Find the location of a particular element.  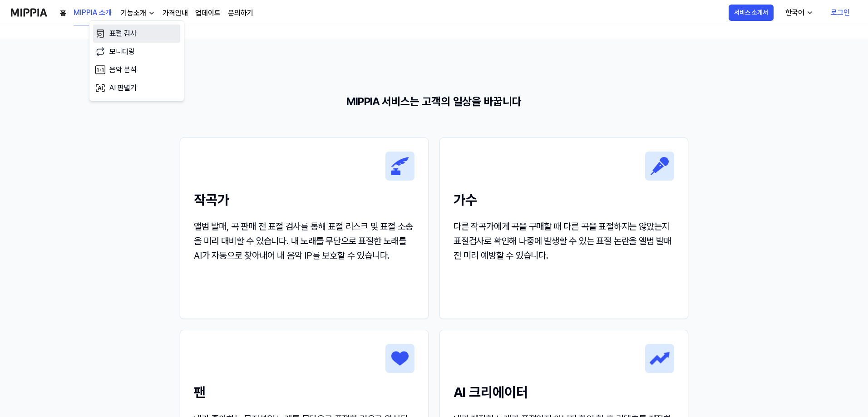

div: 앨범 발매, 곡 판매 전 표절 검사를 통해 표절 리스크 및 표절 소송을 미리 대비할 수 있습니다. 내 노래를 무단으로 표절한 노래를 AI가 자동으로 찾아내어 내 음악 IP를 ... is located at coordinates (304, 241).